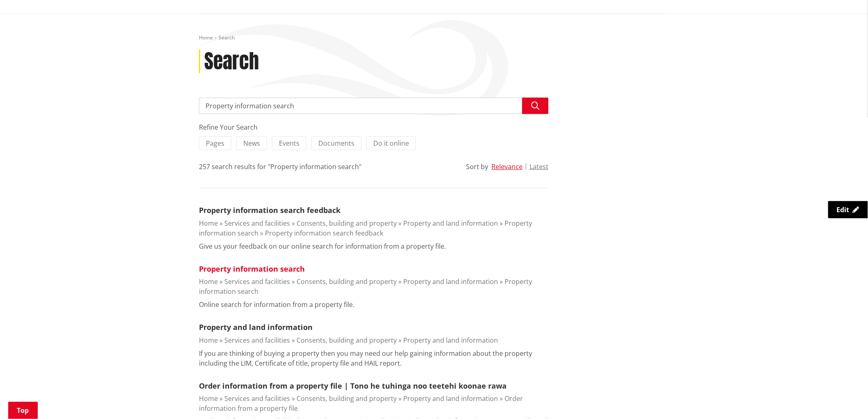  What do you see at coordinates (280, 167) in the screenshot?
I see `div: 257 search results for "Property information search"` at bounding box center [280, 167].